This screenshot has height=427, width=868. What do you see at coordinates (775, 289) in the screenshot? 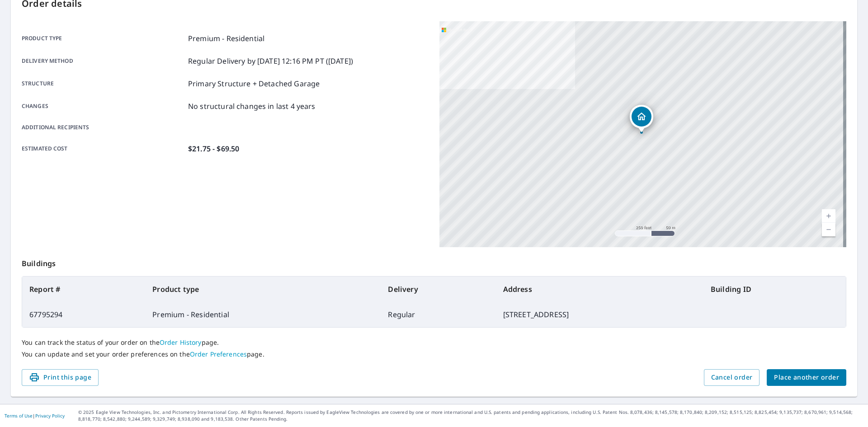
I see `th: Building ID` at bounding box center [775, 289].